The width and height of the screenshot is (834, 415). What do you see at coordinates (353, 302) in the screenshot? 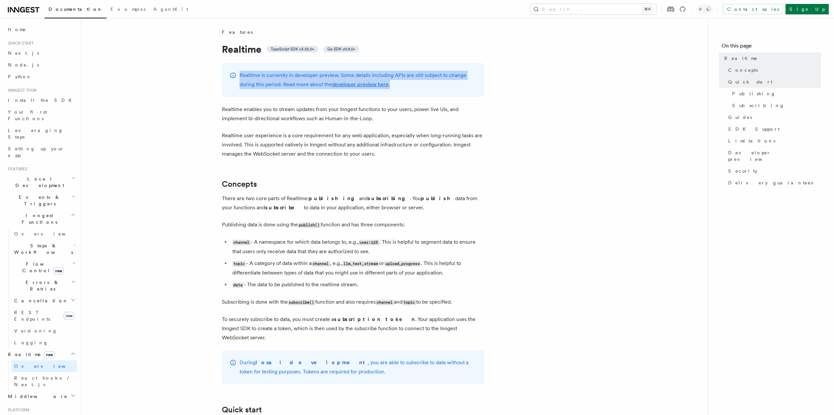
I see `p: Subscribing is done with the function and also requires and to be specified.` at bounding box center [353, 302].